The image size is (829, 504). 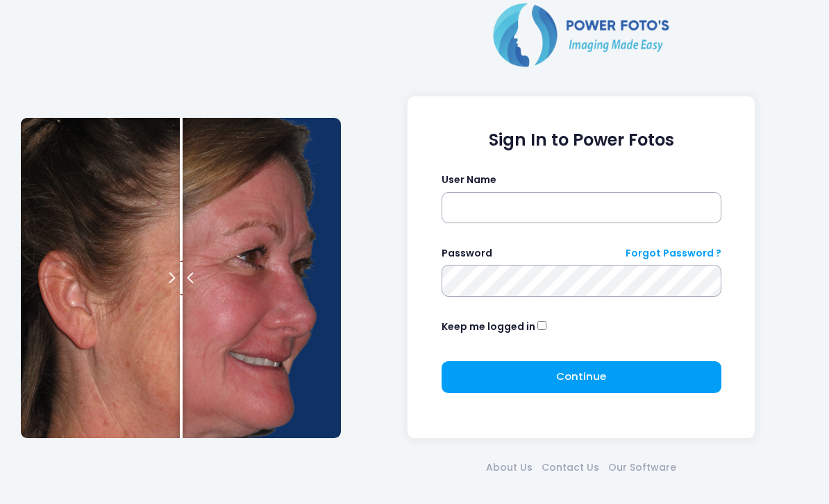 I want to click on label: Keep me logged in, so click(x=488, y=327).